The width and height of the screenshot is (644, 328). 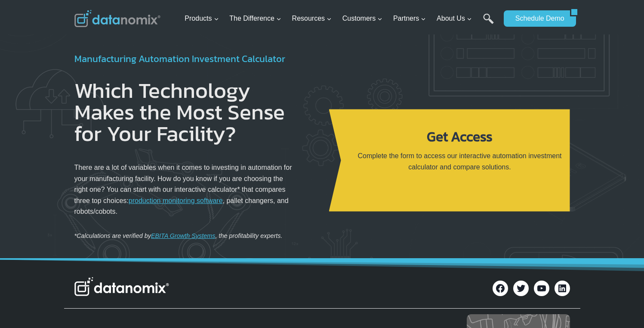 I want to click on img: Datanomix, so click(x=117, y=19).